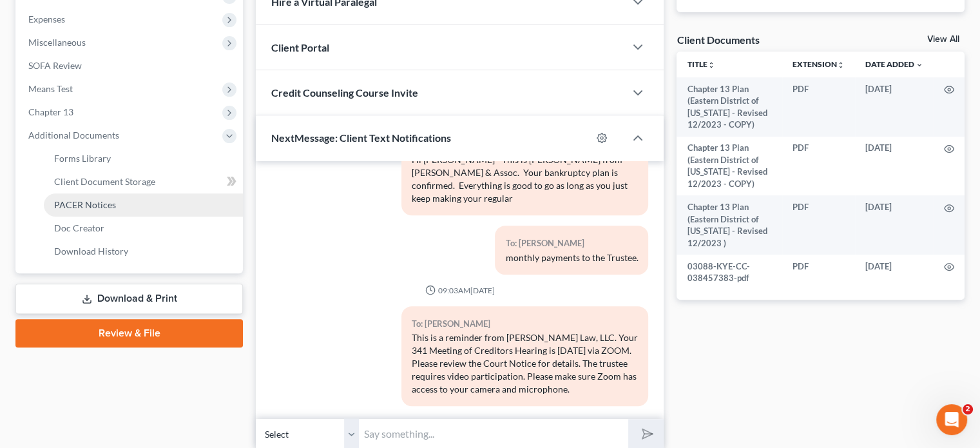 The image size is (980, 448). What do you see at coordinates (729, 272) in the screenshot?
I see `td: 03088-KYE-CC-038457383-pdf` at bounding box center [729, 272].